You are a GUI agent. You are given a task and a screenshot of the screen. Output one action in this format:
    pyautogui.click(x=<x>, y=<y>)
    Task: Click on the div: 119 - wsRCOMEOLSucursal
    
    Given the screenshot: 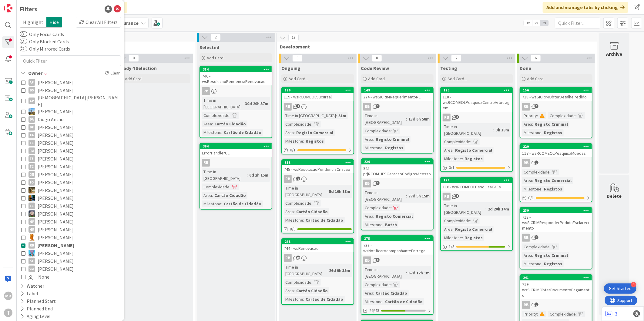 What is the action you would take?
    pyautogui.click(x=318, y=97)
    